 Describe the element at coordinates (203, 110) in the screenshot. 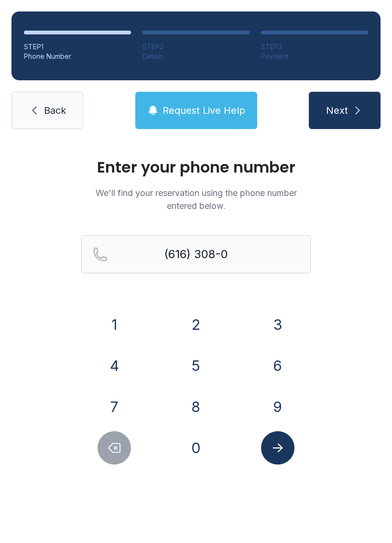

I see `span: Request Live Help` at that location.